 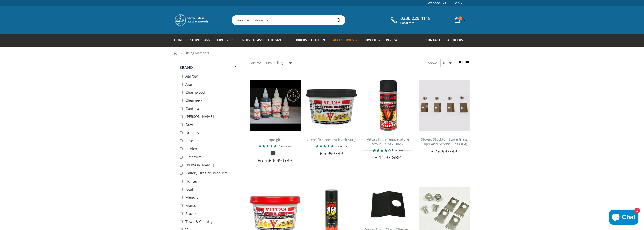 I want to click on span: Grid view, so click(x=461, y=63).